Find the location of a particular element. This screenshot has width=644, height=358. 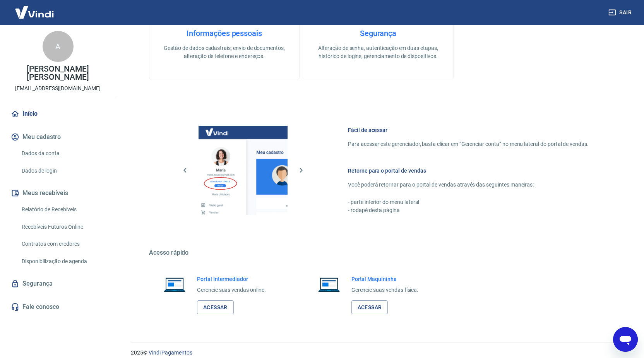

p: Gerencie suas vendas online. is located at coordinates (232, 290).